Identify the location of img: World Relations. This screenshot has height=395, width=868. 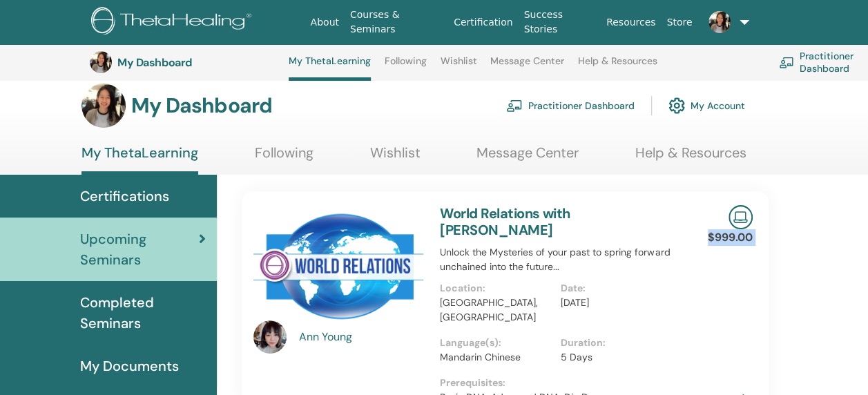
(338, 265).